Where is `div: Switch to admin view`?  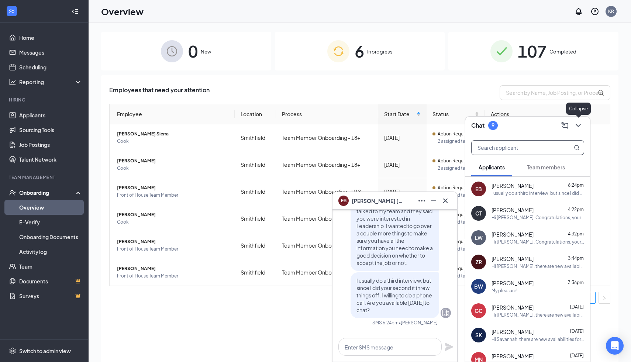
div: Switch to admin view is located at coordinates (45, 351).